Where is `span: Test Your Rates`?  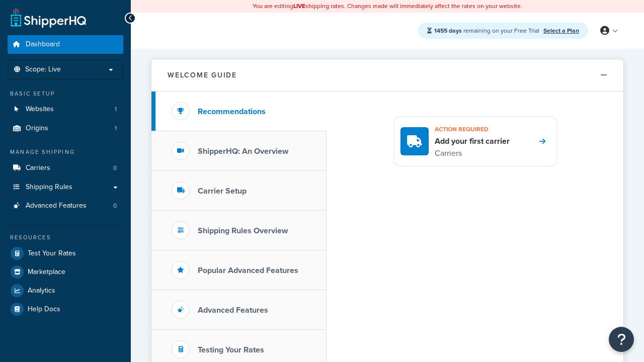 span: Test Your Rates is located at coordinates (52, 253).